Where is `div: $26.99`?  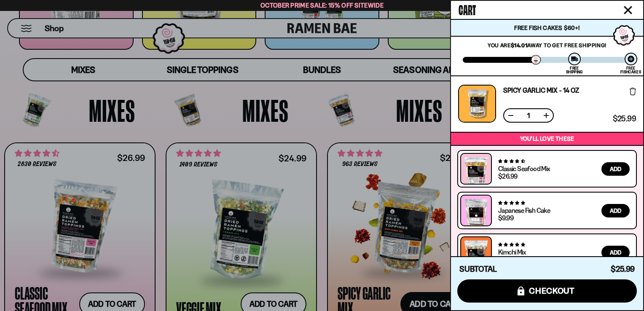
div: $26.99 is located at coordinates (507, 176).